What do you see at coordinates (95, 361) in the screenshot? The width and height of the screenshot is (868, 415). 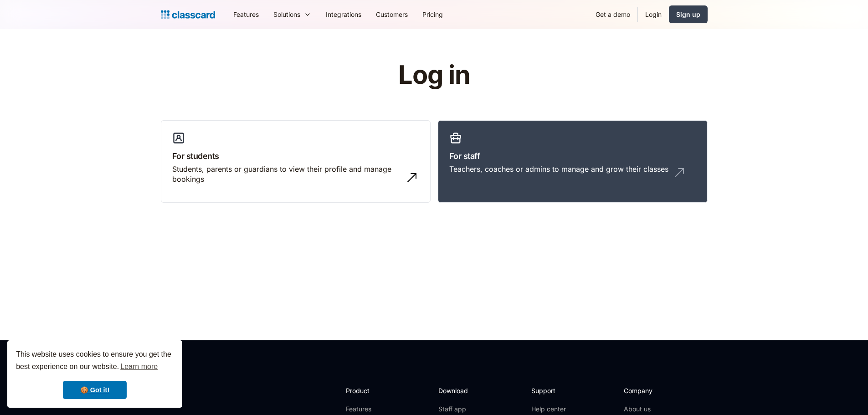 I see `span: This website uses cookies to ensure you get the best experience on our website.` at bounding box center [95, 361].